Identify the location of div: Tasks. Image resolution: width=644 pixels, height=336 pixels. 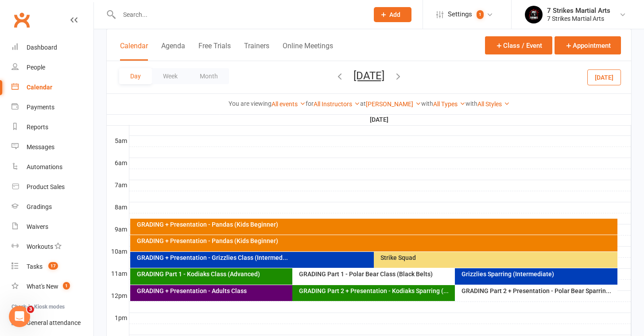
(35, 267).